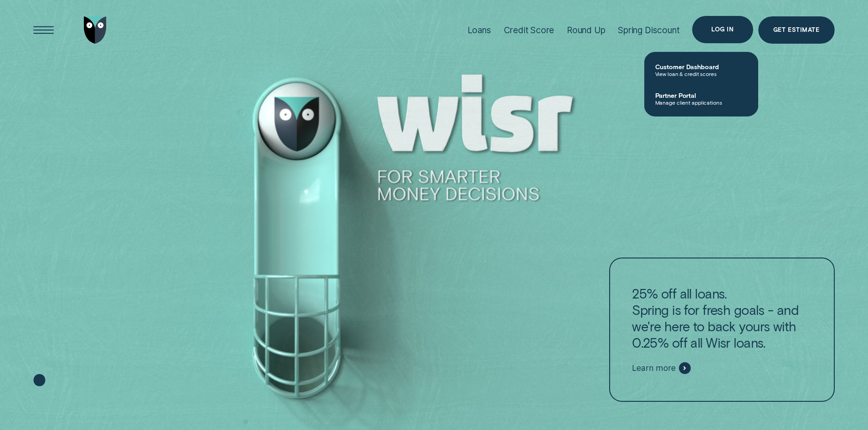 The height and width of the screenshot is (430, 868). I want to click on p: 25% off all loans. Spring is for fresh goals - and we're here to back yours with 0.25% off all Wi..., so click(722, 318).